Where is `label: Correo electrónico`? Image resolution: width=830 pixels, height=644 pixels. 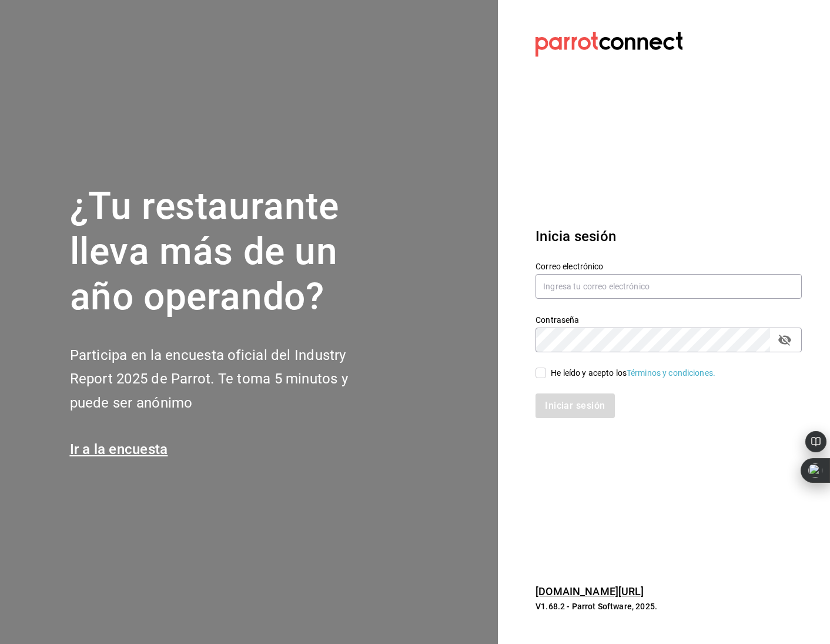
label: Correo electrónico is located at coordinates (669, 266).